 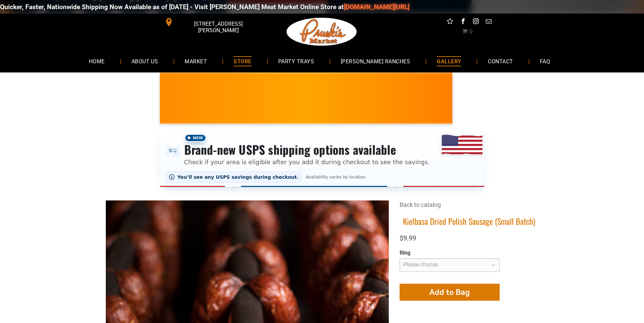 What do you see at coordinates (449, 61) in the screenshot?
I see `a: GALLERY` at bounding box center [449, 61].